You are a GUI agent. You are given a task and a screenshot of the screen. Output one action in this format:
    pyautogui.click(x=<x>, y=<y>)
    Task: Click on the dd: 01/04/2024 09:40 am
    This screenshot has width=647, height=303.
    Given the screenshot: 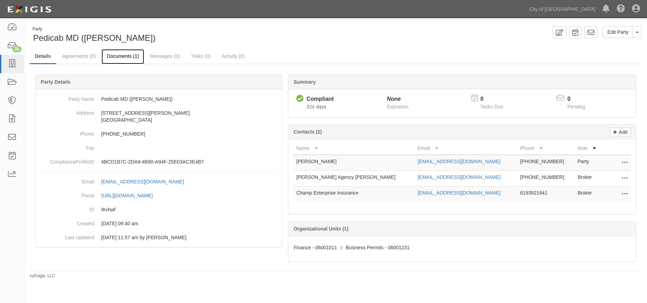 What is the action you would take?
    pyautogui.click(x=159, y=224)
    